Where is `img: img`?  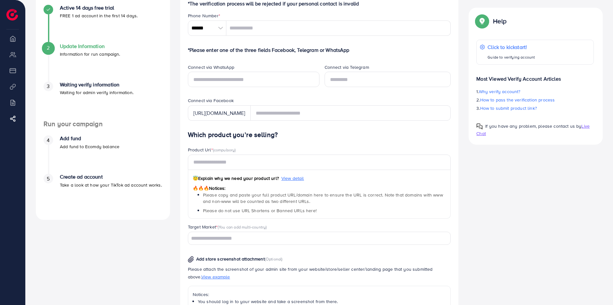 img: img is located at coordinates (191, 259).